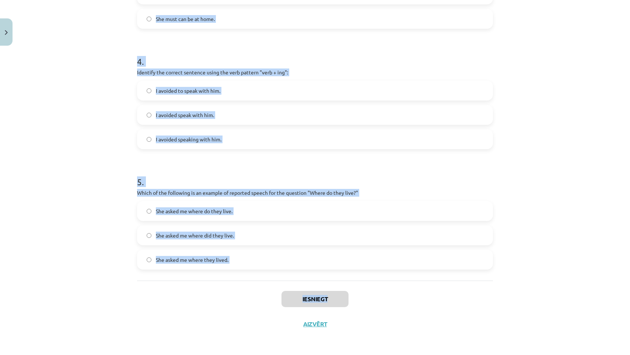  What do you see at coordinates (149, 91) in the screenshot?
I see `input: I avoided to speak with him.` at bounding box center [149, 91].